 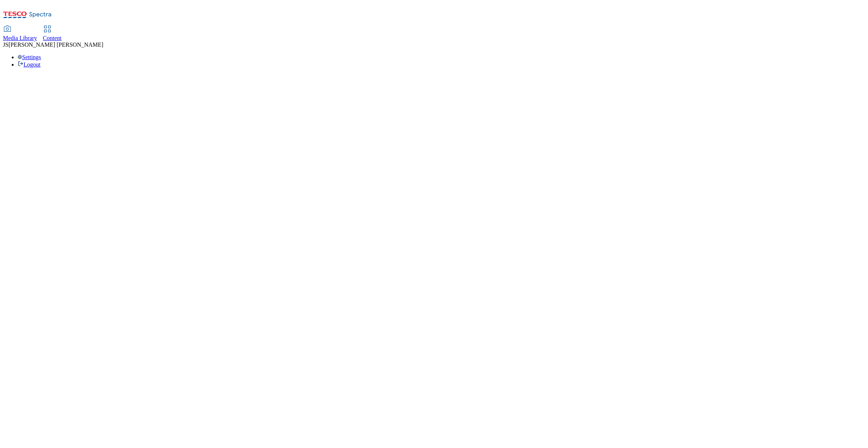 What do you see at coordinates (52, 38) in the screenshot?
I see `span: Content` at bounding box center [52, 38].